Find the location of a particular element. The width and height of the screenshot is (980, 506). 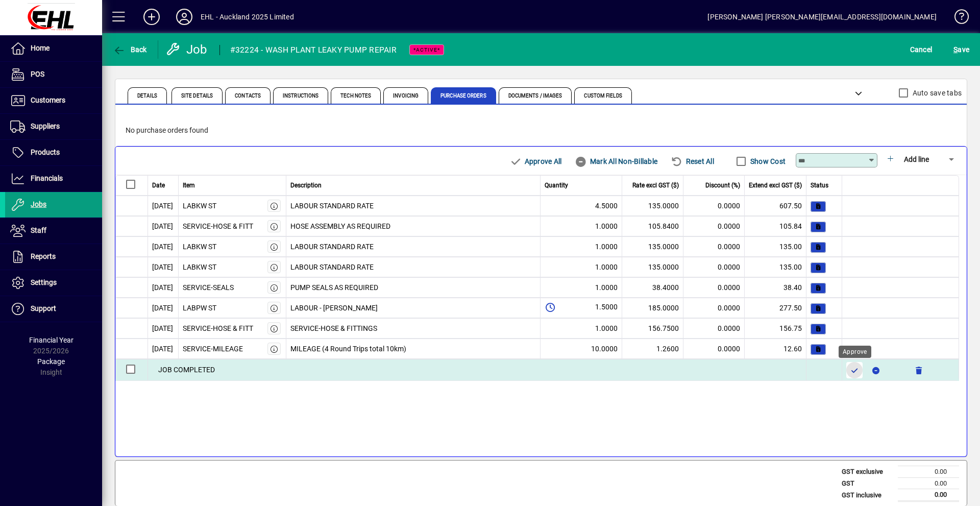

a: POS is located at coordinates (53, 74).